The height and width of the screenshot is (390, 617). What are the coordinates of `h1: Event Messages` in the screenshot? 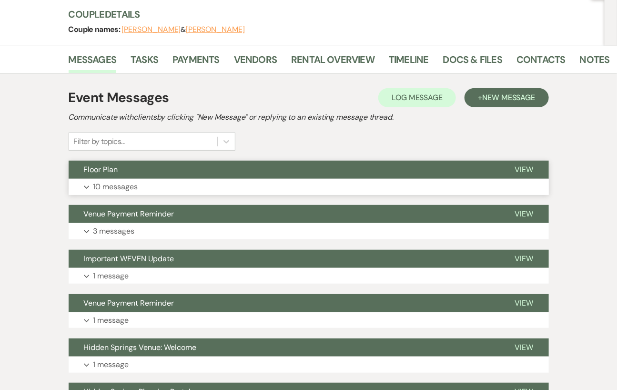 It's located at (119, 98).